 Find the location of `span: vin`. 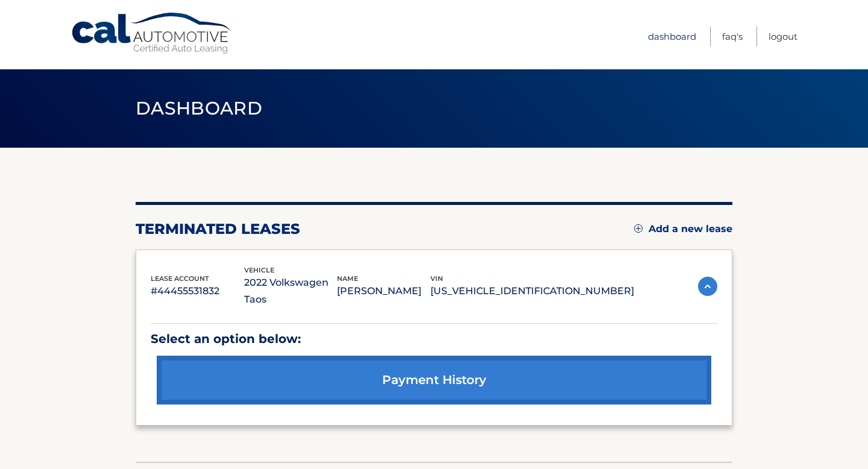

span: vin is located at coordinates (437, 278).